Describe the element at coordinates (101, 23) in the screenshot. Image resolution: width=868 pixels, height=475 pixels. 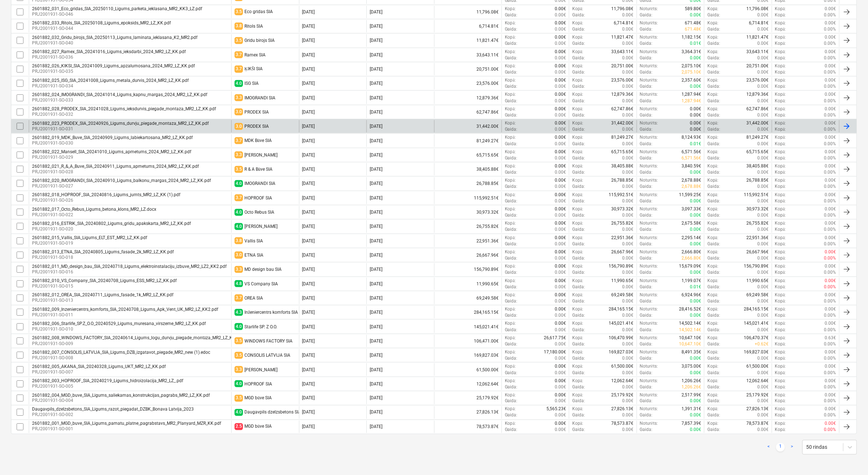
I see `div: 2601882_033_Ritols_SIA_20250108_Ligums_epoksids_MR2_LZ_KK.pdf` at that location.